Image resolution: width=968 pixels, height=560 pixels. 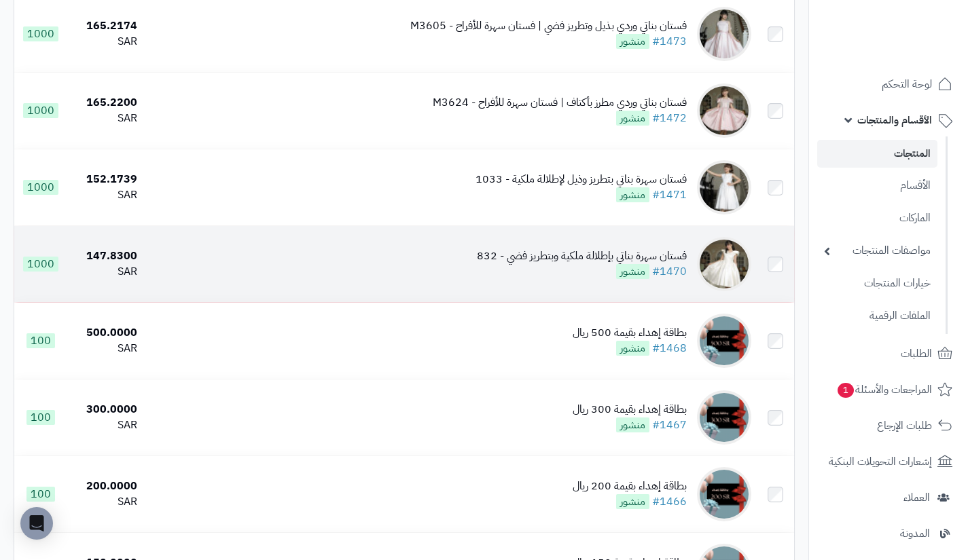 I want to click on span: 1, so click(x=845, y=390).